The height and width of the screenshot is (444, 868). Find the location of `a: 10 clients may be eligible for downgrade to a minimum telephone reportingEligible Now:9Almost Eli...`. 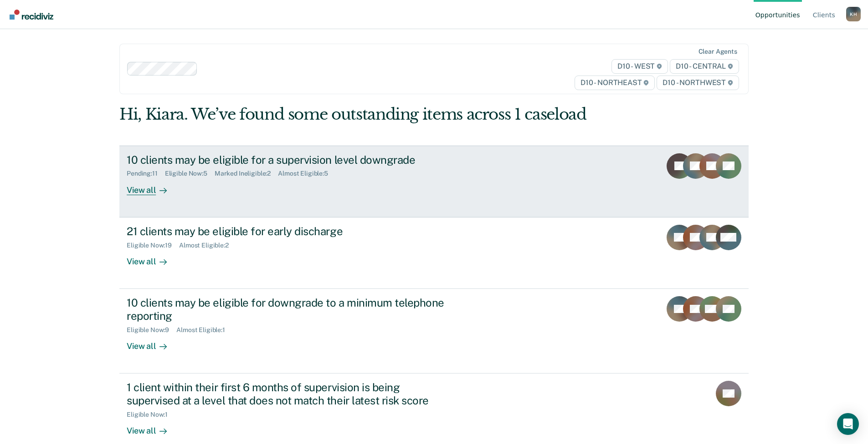

a: 10 clients may be eligible for downgrade to a minimum telephone reportingEligible Now:9Almost Eli... is located at coordinates (434, 332).